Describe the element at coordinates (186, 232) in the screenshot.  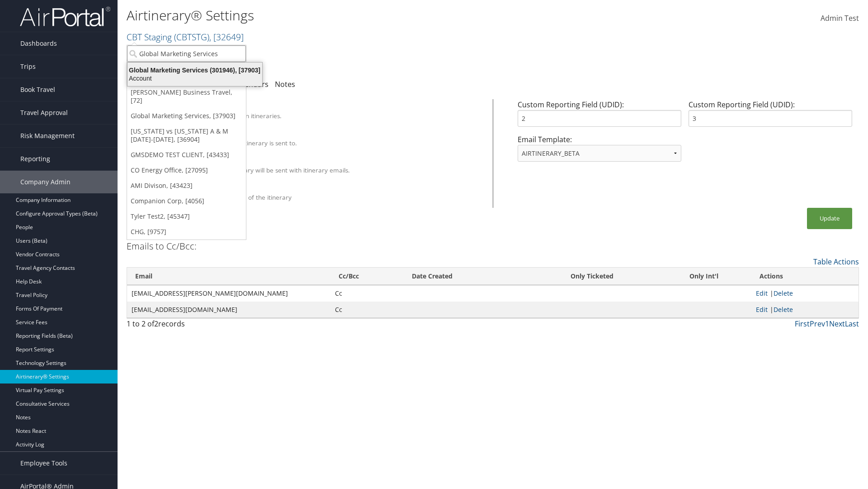
I see `a: CHG, [9757]` at that location.